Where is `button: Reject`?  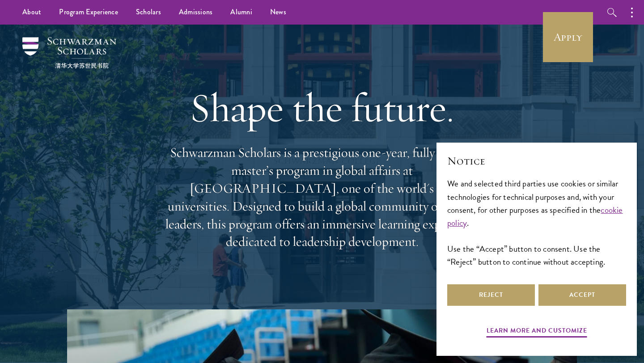 button: Reject is located at coordinates (491, 296).